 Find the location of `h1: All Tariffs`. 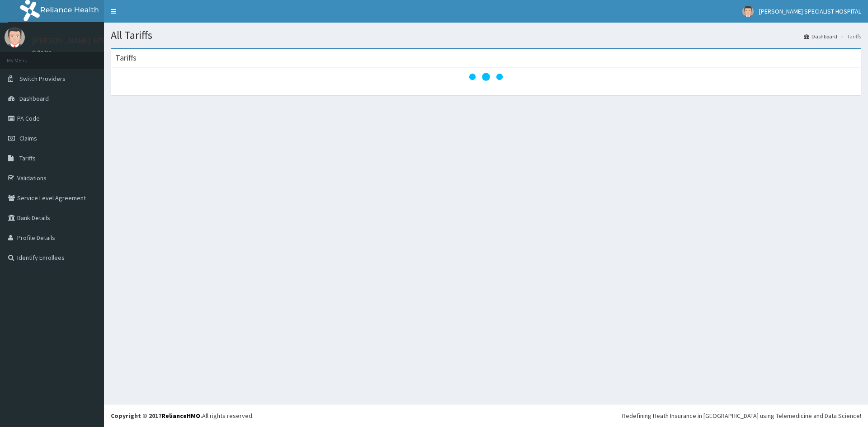

h1: All Tariffs is located at coordinates (486, 35).